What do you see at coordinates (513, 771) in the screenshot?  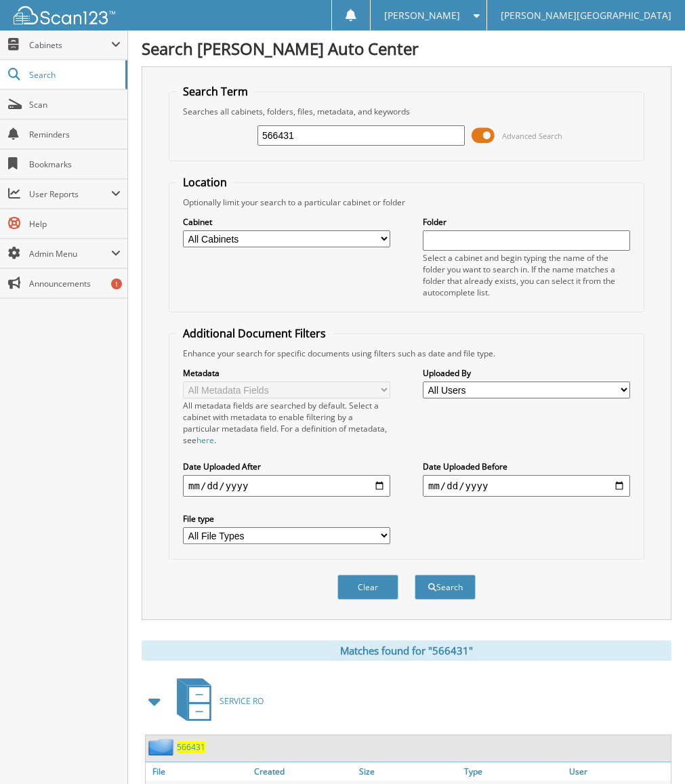 I see `a: Type` at bounding box center [513, 771].